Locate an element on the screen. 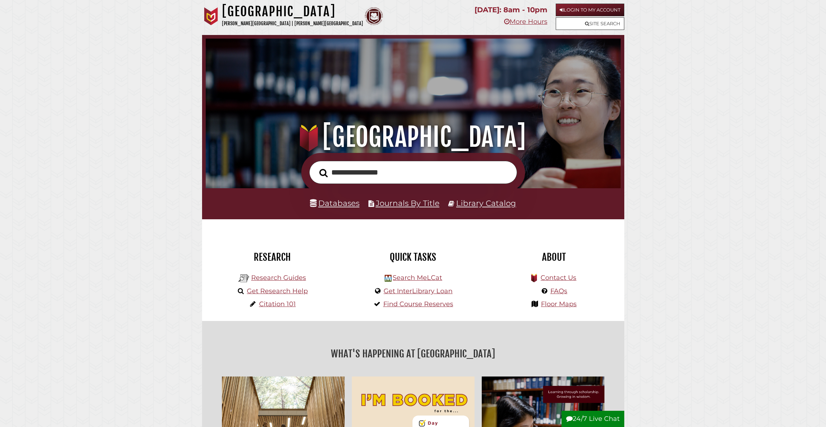 The width and height of the screenshot is (826, 427). a: Floor Maps is located at coordinates (559, 304).